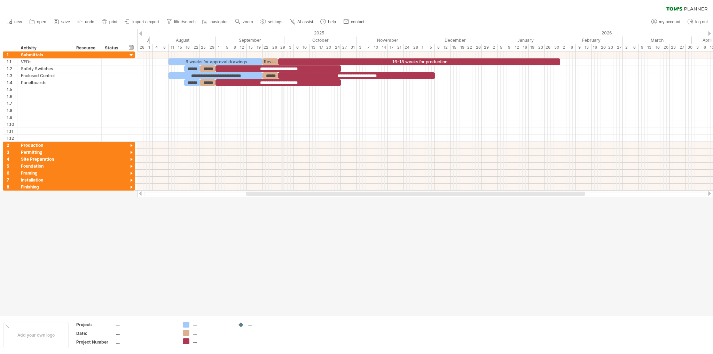 This screenshot has height=354, width=713. What do you see at coordinates (12, 145) in the screenshot?
I see `div: 2` at bounding box center [12, 145].